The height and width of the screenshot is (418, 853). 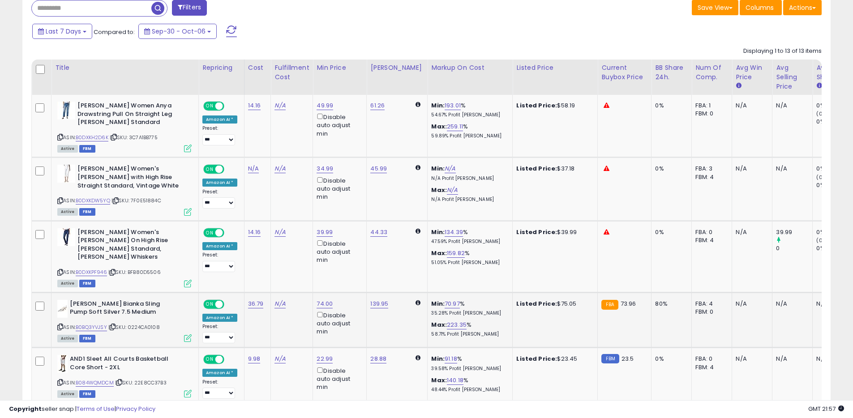 What do you see at coordinates (379, 232) in the screenshot?
I see `a: 44.33` at bounding box center [379, 232].